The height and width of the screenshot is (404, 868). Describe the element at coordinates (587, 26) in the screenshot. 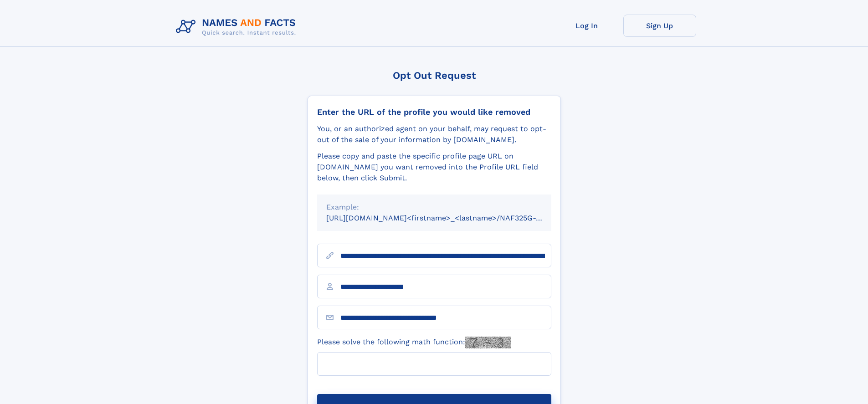

I see `a: Log In` at that location.